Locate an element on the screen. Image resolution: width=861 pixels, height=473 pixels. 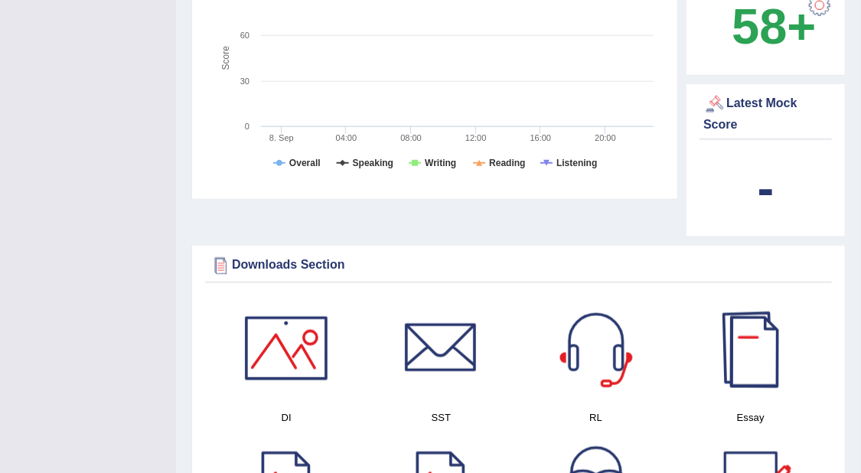
text: 30 is located at coordinates (245, 81).